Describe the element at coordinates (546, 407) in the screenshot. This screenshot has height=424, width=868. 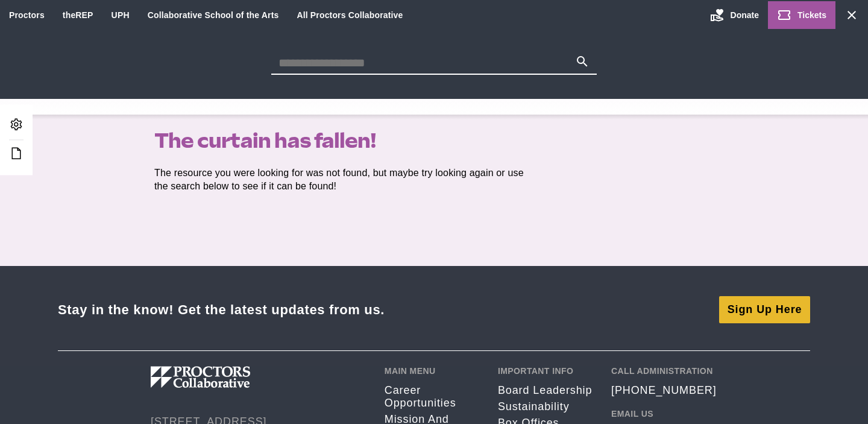
I see `a: Sustainability` at that location.